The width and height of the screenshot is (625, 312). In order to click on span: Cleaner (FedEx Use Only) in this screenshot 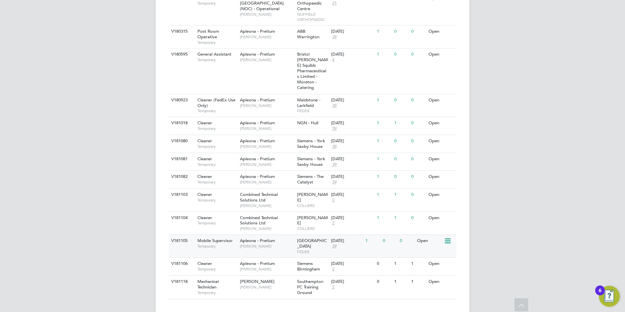, I will do `click(216, 103)`.